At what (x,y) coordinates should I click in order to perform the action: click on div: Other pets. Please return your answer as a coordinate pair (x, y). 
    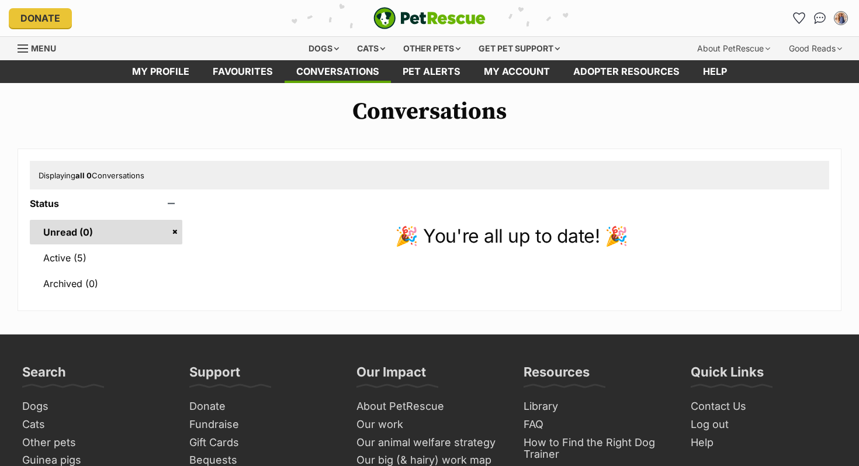
    Looking at the image, I should click on (432, 49).